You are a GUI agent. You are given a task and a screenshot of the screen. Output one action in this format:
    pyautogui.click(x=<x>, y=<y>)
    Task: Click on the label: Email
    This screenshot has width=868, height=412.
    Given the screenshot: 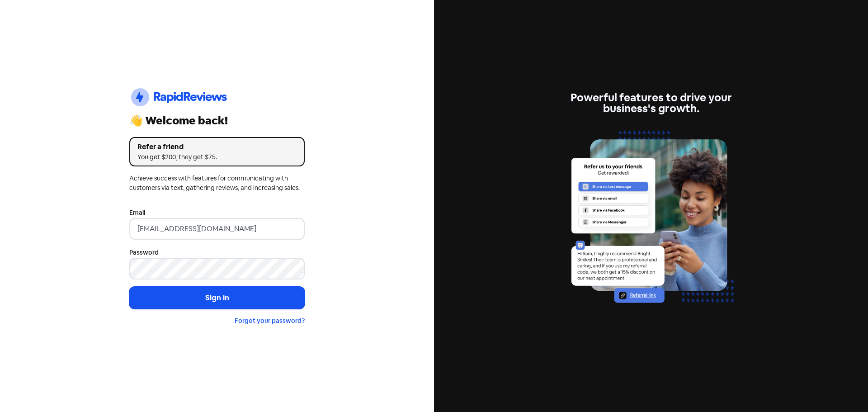 What is the action you would take?
    pyautogui.click(x=137, y=212)
    